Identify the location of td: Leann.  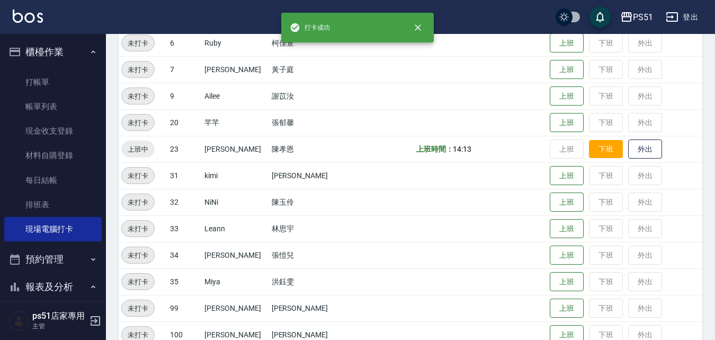
(235, 228).